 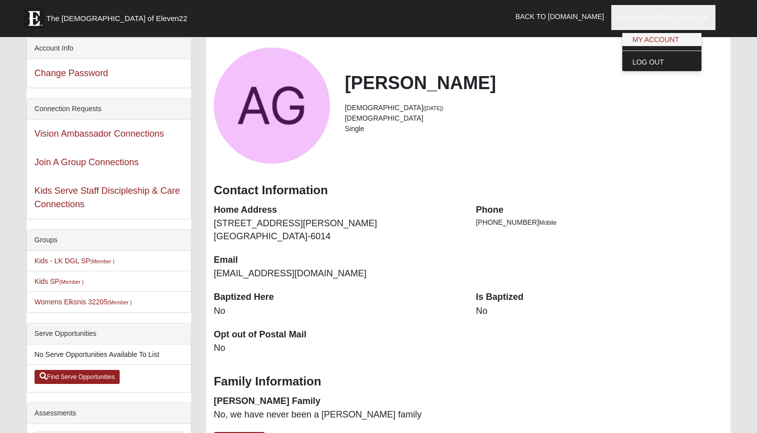 I want to click on h3: Family Information, so click(x=468, y=382).